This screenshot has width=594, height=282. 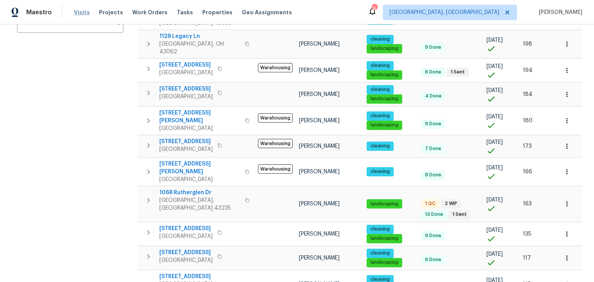 I want to click on span: 184, so click(x=528, y=94).